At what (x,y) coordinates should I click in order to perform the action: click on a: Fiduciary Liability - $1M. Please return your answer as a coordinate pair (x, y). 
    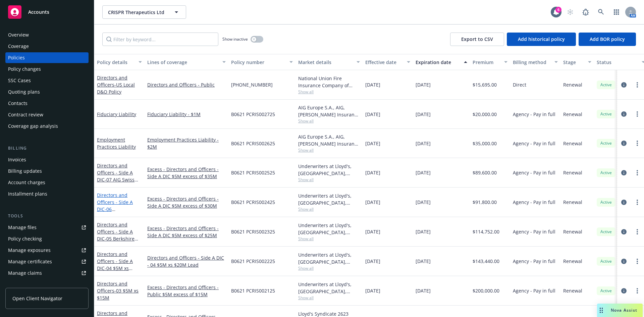
    Looking at the image, I should click on (187, 114).